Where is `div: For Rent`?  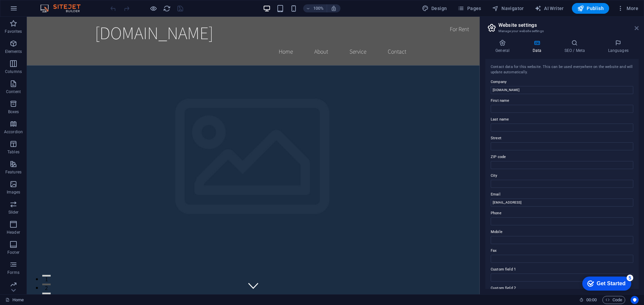
div: For Rent is located at coordinates (432, 13).